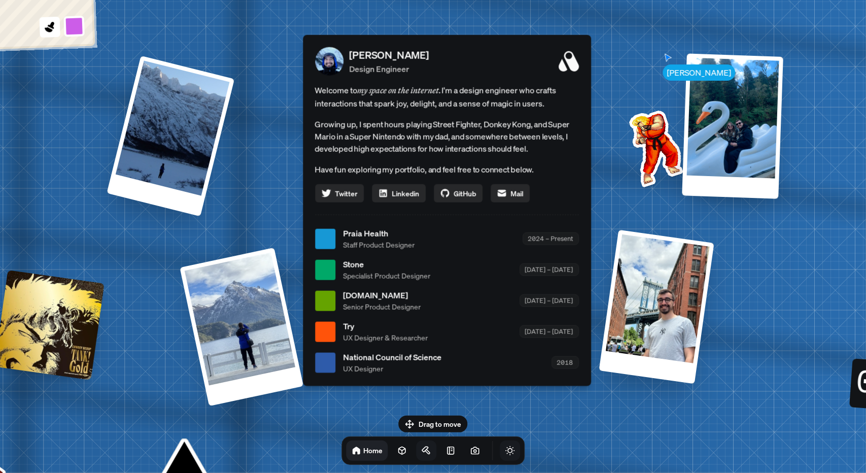 This screenshot has width=866, height=473. I want to click on span: Mail, so click(517, 193).